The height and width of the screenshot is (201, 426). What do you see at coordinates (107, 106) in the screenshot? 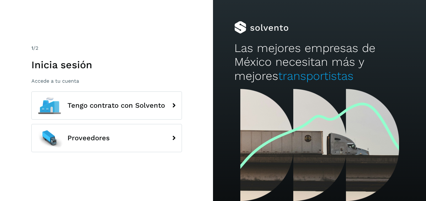
I see `button: Tengo contrato con Solvento` at bounding box center [107, 106].